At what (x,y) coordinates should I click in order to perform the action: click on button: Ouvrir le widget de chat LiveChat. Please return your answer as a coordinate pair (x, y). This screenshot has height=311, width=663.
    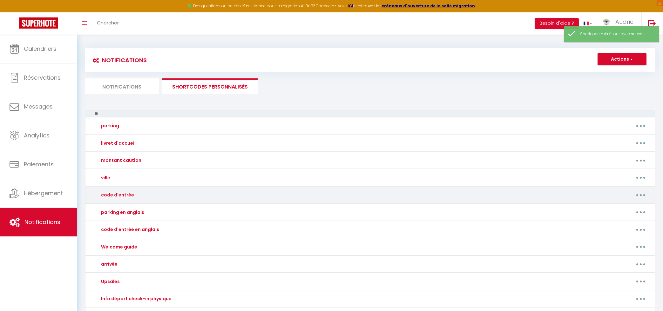
    Looking at the image, I should click on (15, 12).